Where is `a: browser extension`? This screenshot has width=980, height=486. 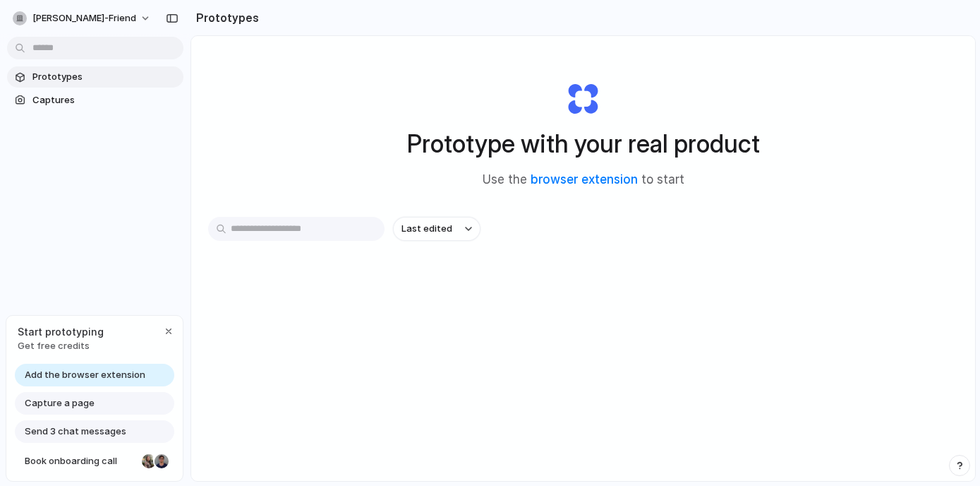 a: browser extension is located at coordinates (584, 179).